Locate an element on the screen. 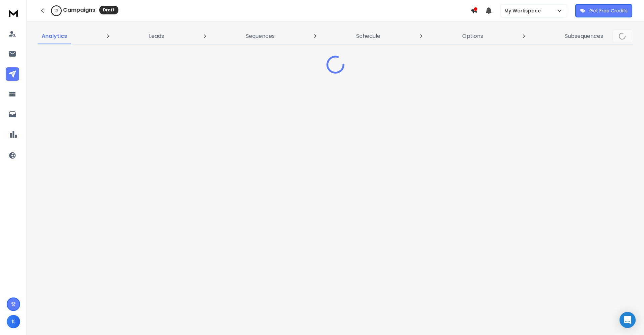 This screenshot has width=644, height=335. div: Draft is located at coordinates (109, 10).